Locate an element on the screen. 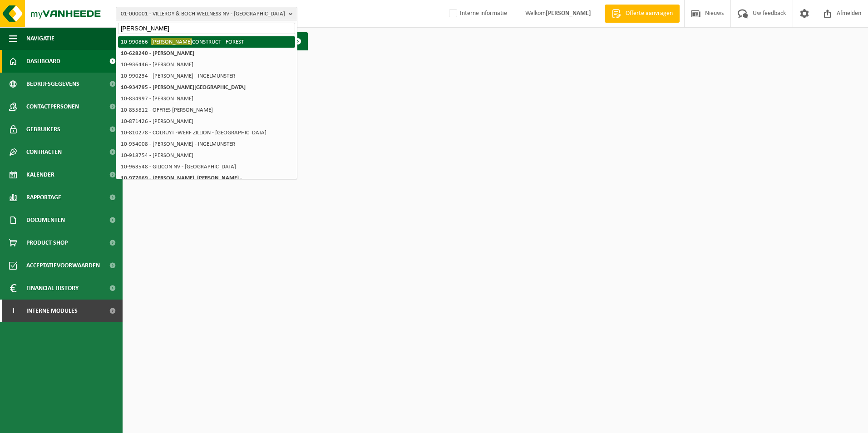 This screenshot has width=868, height=433. li: 10-990866 - CONSTRUCT - FOREST is located at coordinates (207, 42).